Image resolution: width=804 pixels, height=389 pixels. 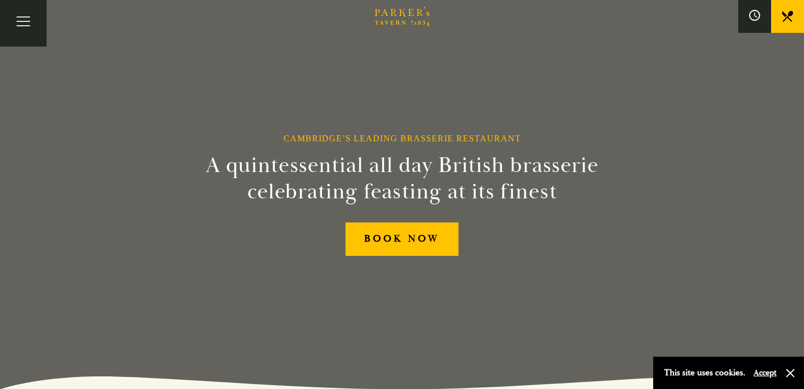 What do you see at coordinates (765, 373) in the screenshot?
I see `button: Accept` at bounding box center [765, 373].